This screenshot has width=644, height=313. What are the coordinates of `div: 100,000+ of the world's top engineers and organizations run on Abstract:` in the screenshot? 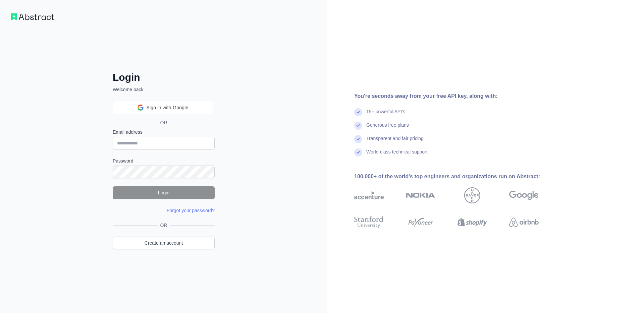 It's located at (457, 177).